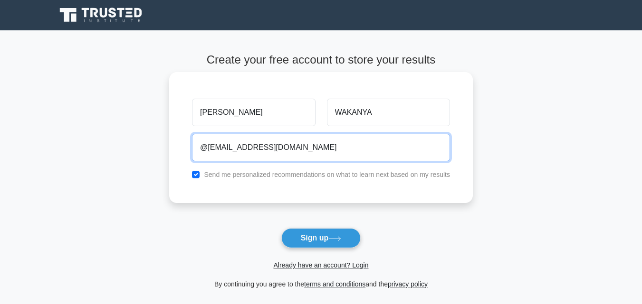 The width and height of the screenshot is (642, 304). Describe the element at coordinates (321, 265) in the screenshot. I see `a: Already have an account? Login` at that location.